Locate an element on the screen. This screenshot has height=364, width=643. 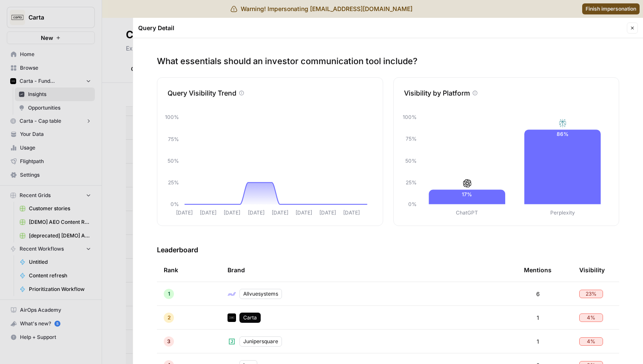
text: 86% is located at coordinates (563, 134).